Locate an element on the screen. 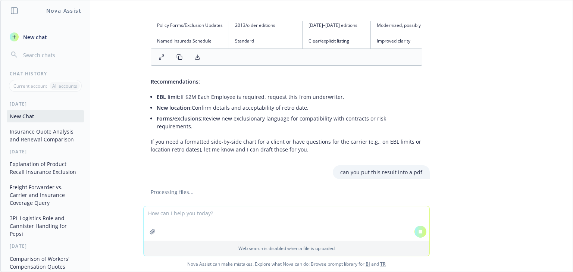  p: Current account is located at coordinates (30, 86).